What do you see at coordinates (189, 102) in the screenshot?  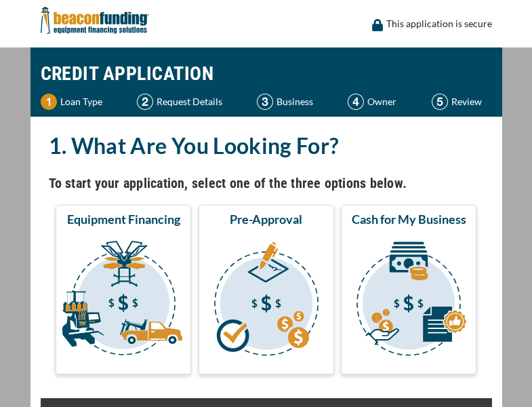 I see `p: Request Details` at bounding box center [189, 102].